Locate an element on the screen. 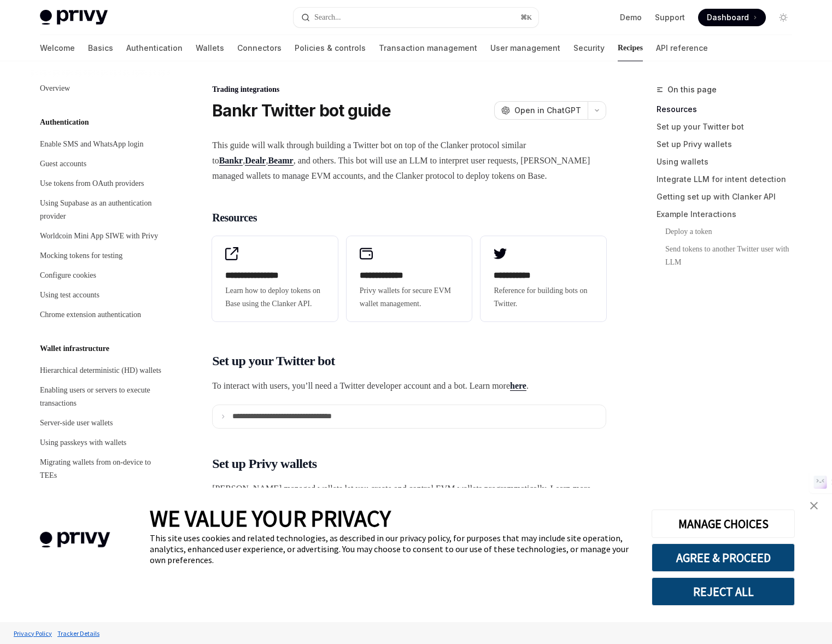 Image resolution: width=832 pixels, height=644 pixels. a: here is located at coordinates (519, 386).